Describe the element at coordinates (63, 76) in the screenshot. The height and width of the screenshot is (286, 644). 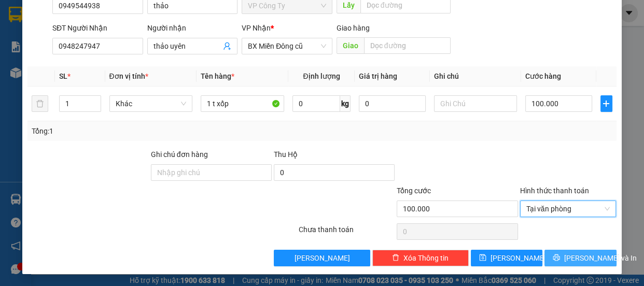
I see `span: SL` at that location.